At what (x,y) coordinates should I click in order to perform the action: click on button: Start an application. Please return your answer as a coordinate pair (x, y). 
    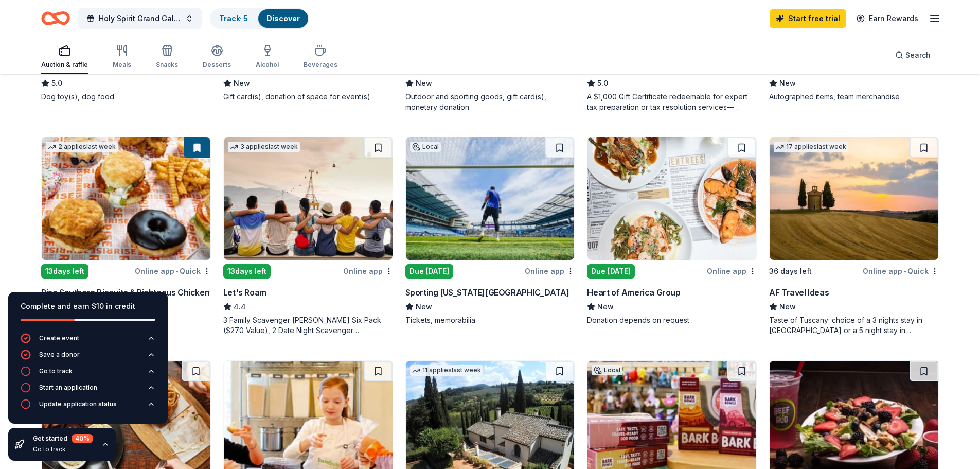
    Looking at the image, I should click on (88, 391).